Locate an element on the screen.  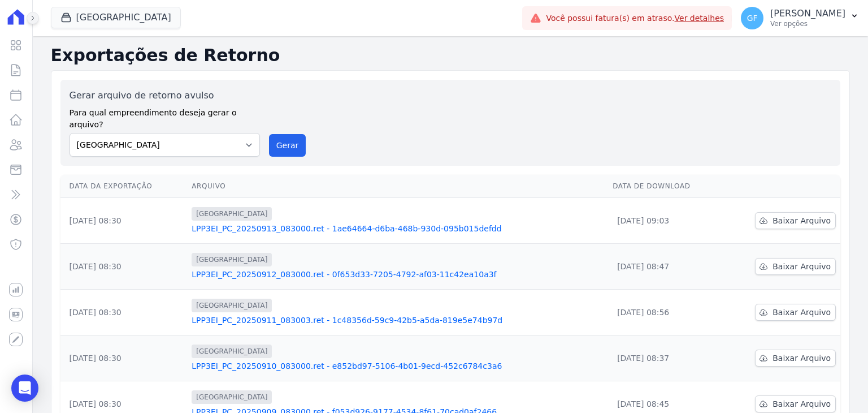
a: LPP3EI_PC_20250911_083003.ret - 1c48356d-59c9-42b5-a5da-819e5e74b97d is located at coordinates (397, 320).